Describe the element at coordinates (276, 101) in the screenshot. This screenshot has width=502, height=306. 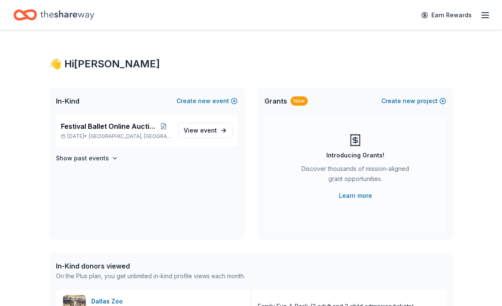
I see `span: Grants` at that location.